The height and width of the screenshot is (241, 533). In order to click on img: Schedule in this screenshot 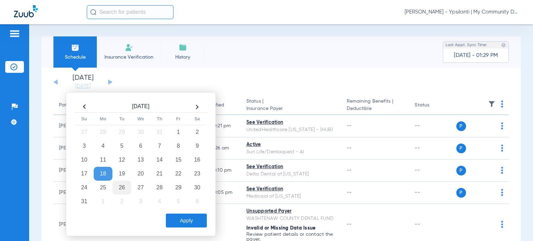, I will do `click(75, 48)`.